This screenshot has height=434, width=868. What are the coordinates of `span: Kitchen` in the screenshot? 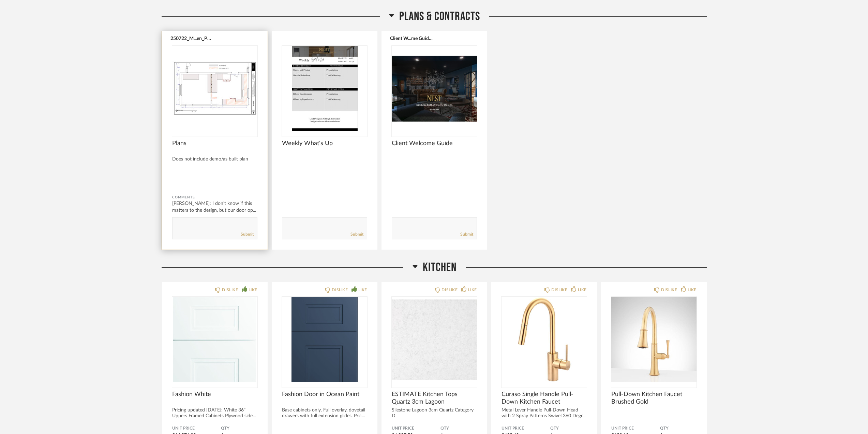 It's located at (440, 267).